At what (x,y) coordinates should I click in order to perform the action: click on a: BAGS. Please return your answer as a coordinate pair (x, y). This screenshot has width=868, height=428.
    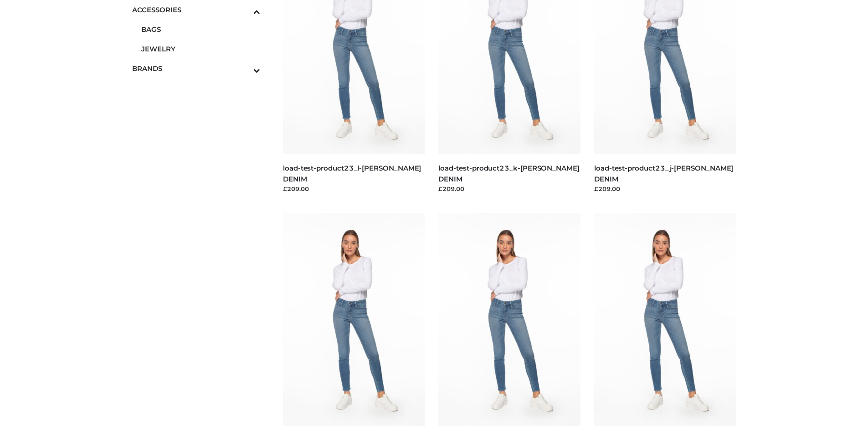
    Looking at the image, I should click on (201, 29).